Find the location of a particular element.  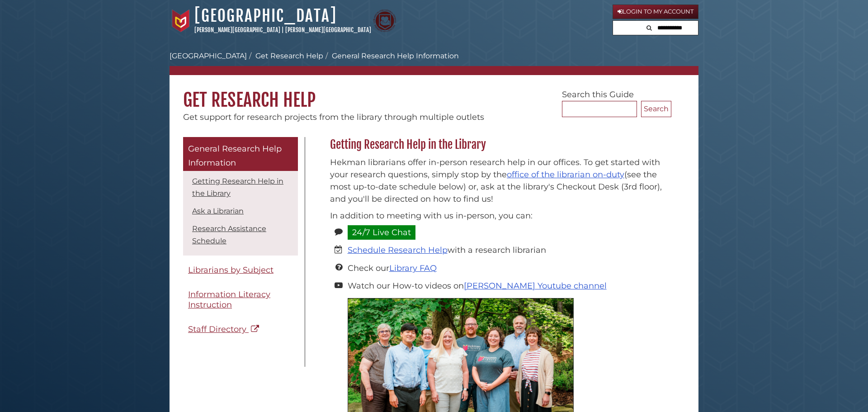

a: Staff Directory is located at coordinates (241, 330).